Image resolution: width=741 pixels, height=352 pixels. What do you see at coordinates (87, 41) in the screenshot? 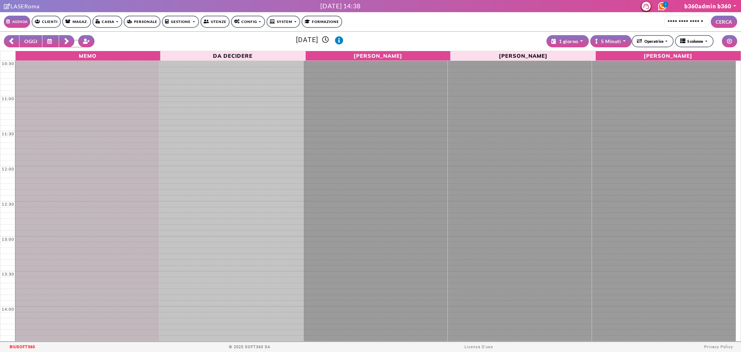
I see `button: Crea nuovo contatto rapido` at bounding box center [87, 41].